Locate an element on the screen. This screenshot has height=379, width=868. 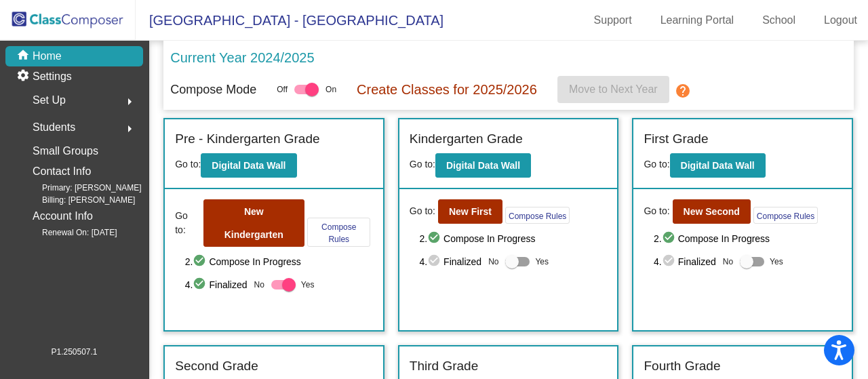
p: Small Groups is located at coordinates (65, 151).